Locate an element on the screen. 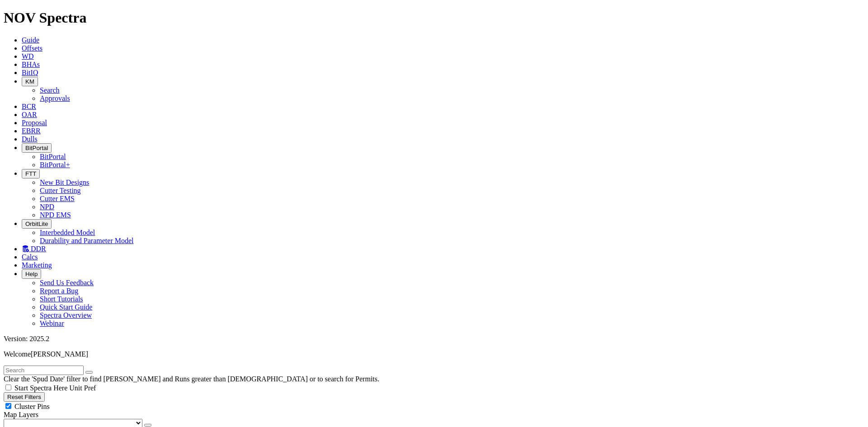 The width and height of the screenshot is (868, 427). h1: NOV Spectra is located at coordinates (434, 17).